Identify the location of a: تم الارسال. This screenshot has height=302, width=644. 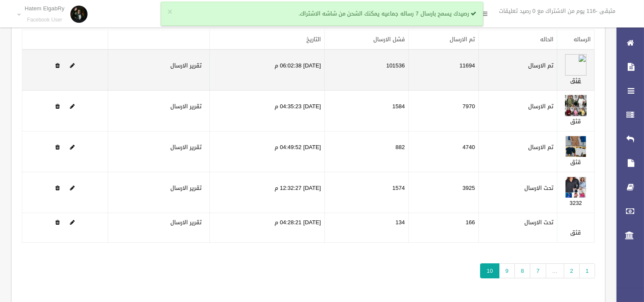
(462, 39).